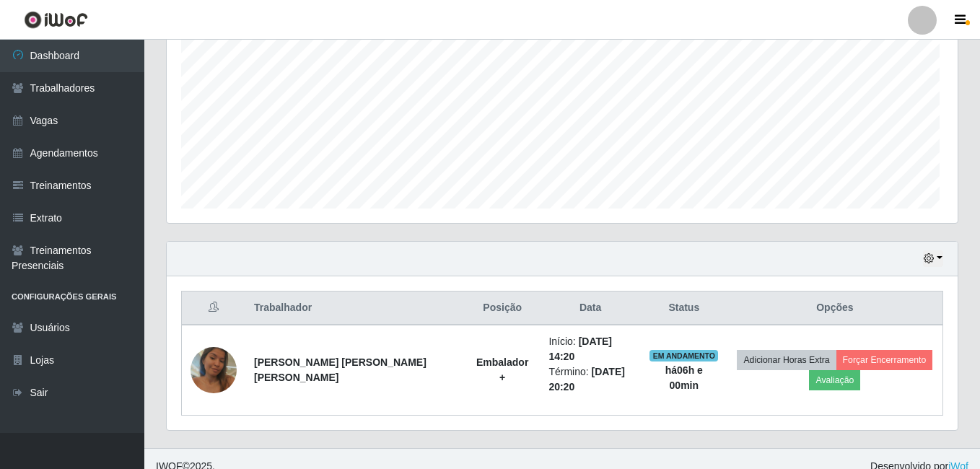  I want to click on button: Adicionar Horas Extra, so click(785, 360).